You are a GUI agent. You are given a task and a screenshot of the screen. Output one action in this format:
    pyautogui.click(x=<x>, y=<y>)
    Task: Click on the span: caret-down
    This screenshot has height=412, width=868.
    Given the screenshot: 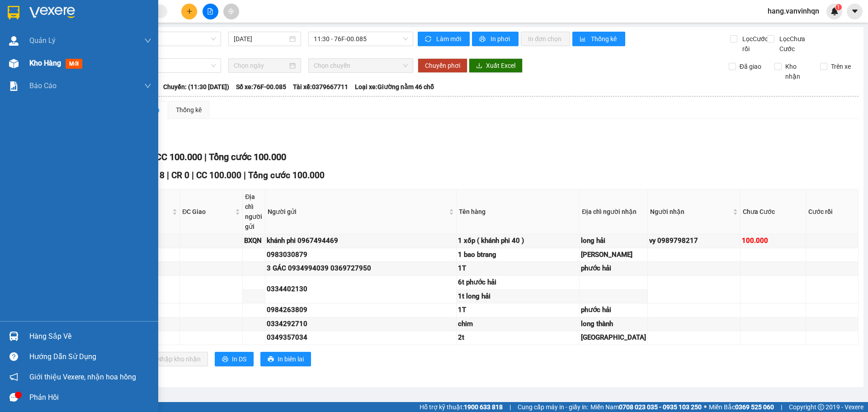 What is the action you would take?
    pyautogui.click(x=854, y=11)
    